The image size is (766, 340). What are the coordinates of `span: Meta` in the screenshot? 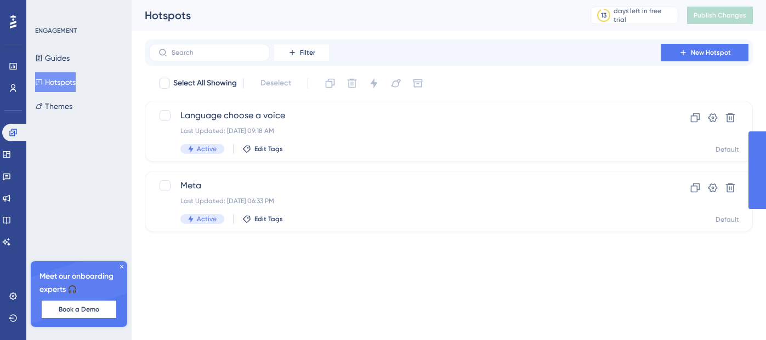 It's located at (404, 186).